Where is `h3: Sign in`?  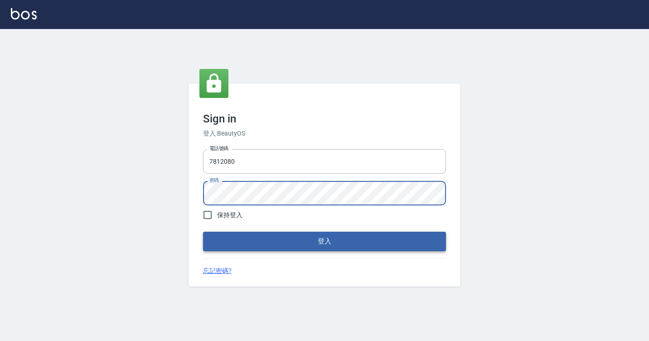
h3: Sign in is located at coordinates (324, 119).